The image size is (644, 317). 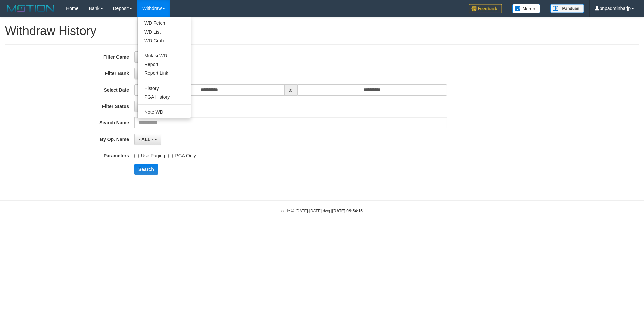 I want to click on label: Use Paging, so click(x=149, y=154).